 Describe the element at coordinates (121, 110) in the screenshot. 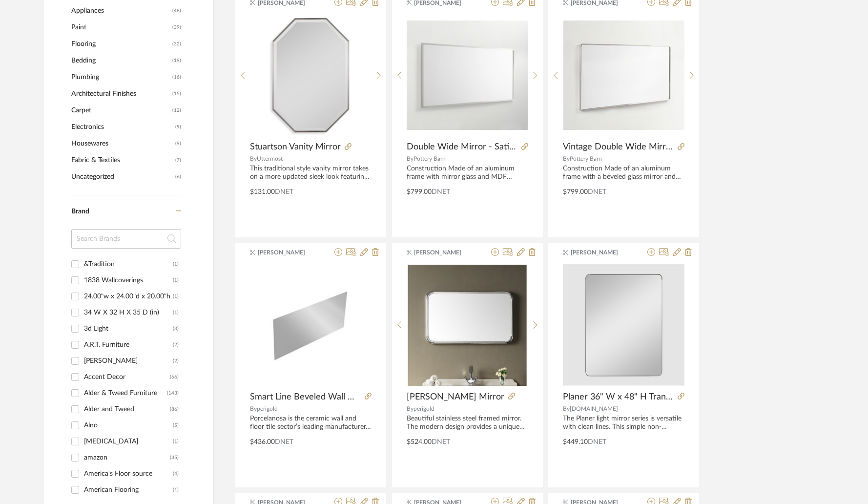

I see `span: Carpet` at that location.